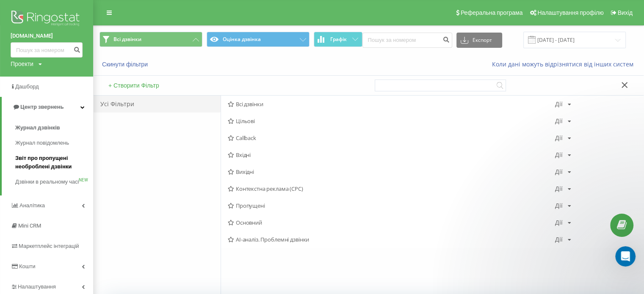  I want to click on span: Цільові, so click(391, 121).